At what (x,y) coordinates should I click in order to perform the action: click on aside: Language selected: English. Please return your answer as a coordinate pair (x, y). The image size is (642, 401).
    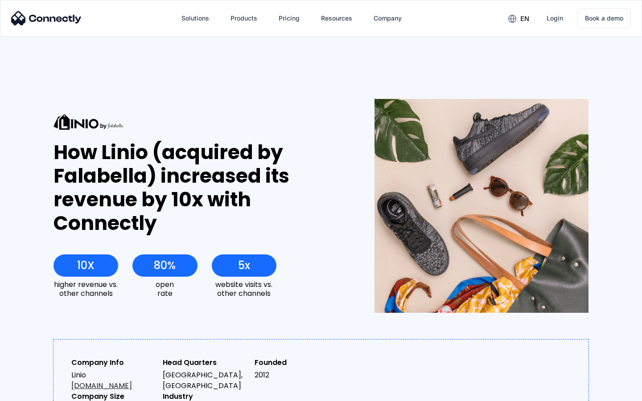
    Looking at the image, I should click on (31, 392).